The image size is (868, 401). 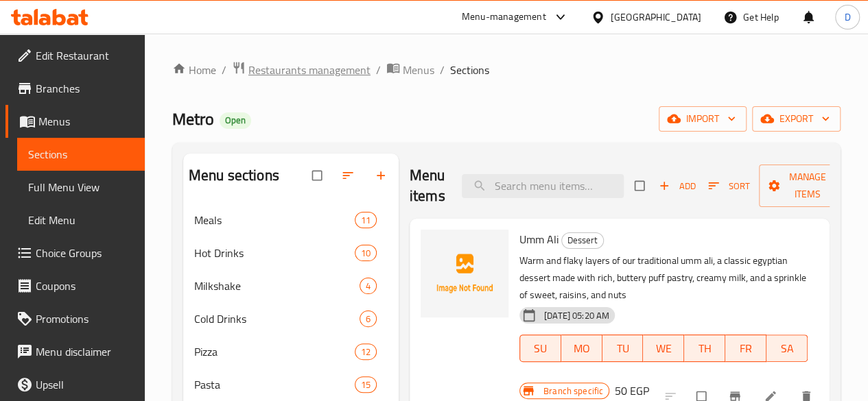 I want to click on span: Meals, so click(x=274, y=220).